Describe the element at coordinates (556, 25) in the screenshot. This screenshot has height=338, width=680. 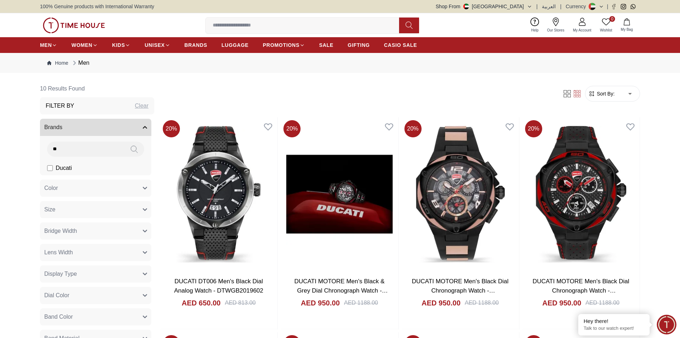
I see `a: Our Stores` at that location.